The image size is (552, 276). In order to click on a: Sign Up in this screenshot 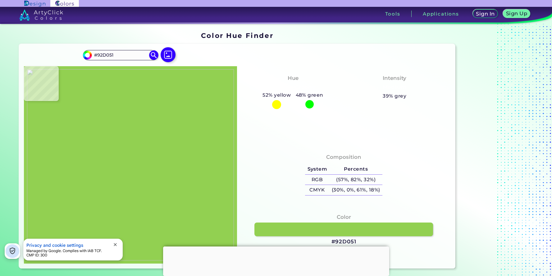, I will do `click(516, 14)`.